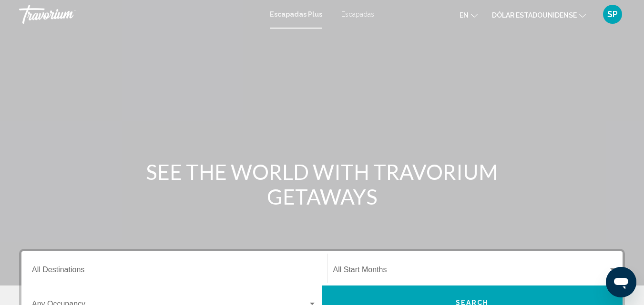  Describe the element at coordinates (358, 14) in the screenshot. I see `font: Escapadas` at that location.